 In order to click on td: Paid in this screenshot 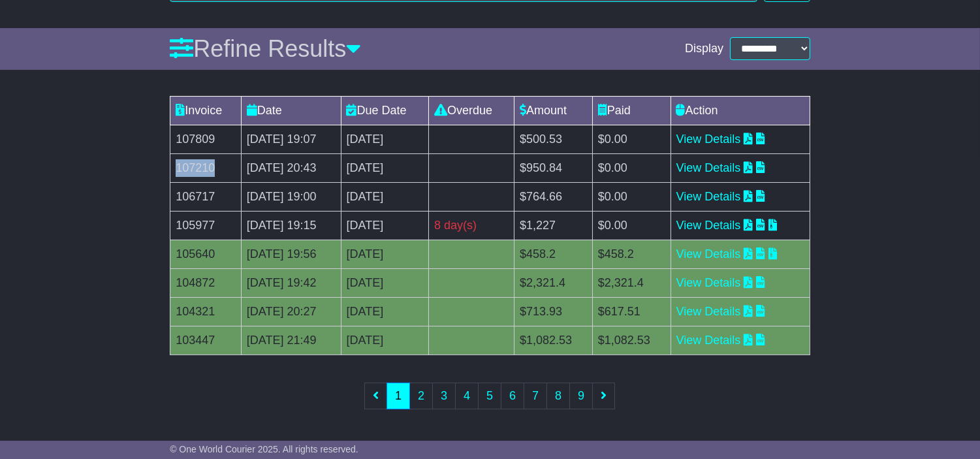, I will do `click(631, 111)`.